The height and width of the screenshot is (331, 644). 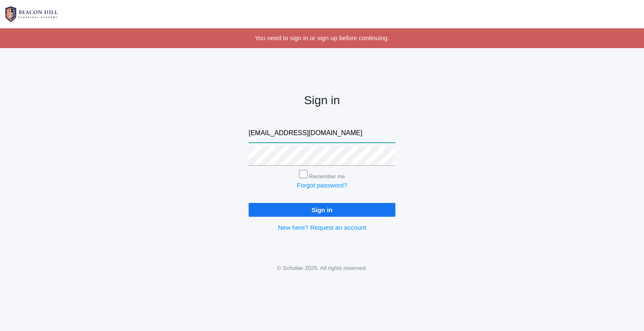 What do you see at coordinates (322, 227) in the screenshot?
I see `a: New here? Request an account` at bounding box center [322, 227].